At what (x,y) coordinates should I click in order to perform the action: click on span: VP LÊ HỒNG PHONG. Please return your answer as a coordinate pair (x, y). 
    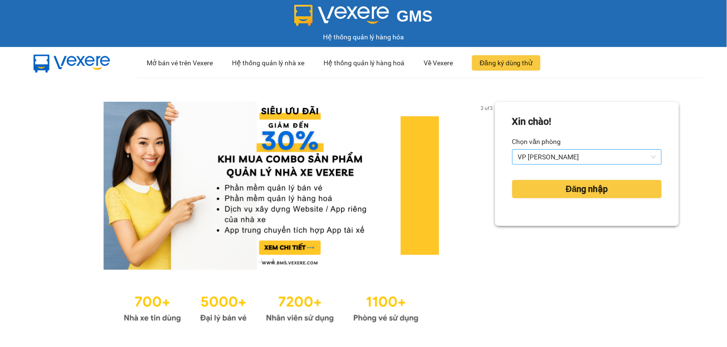
    Looking at the image, I should click on (587, 157).